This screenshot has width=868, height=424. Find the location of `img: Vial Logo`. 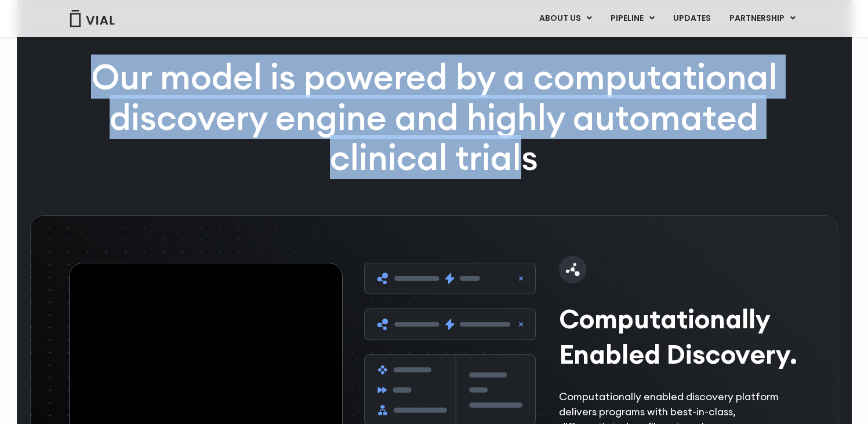

img: Vial Logo is located at coordinates (92, 18).